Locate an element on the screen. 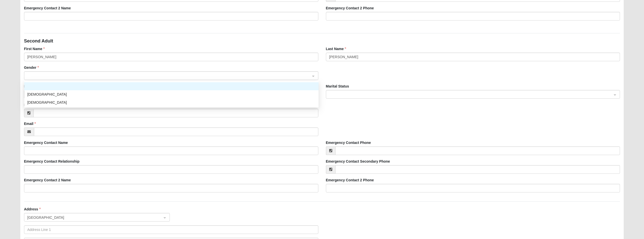 This screenshot has height=239, width=644. label: Address is located at coordinates (33, 209).